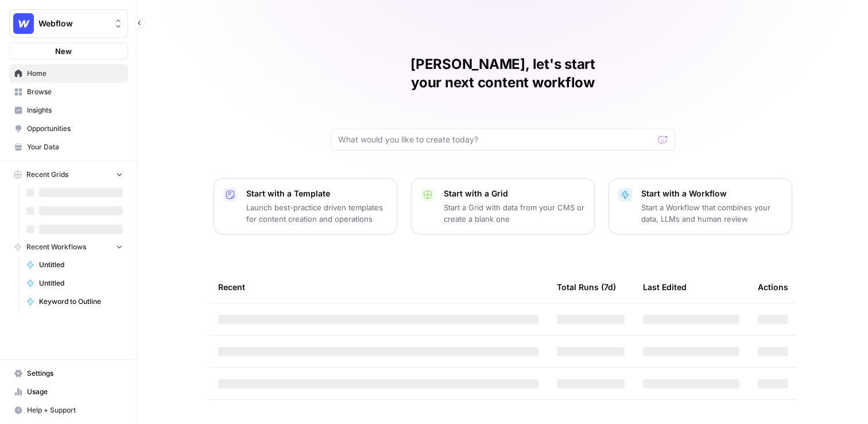  I want to click on a: Settings, so click(68, 373).